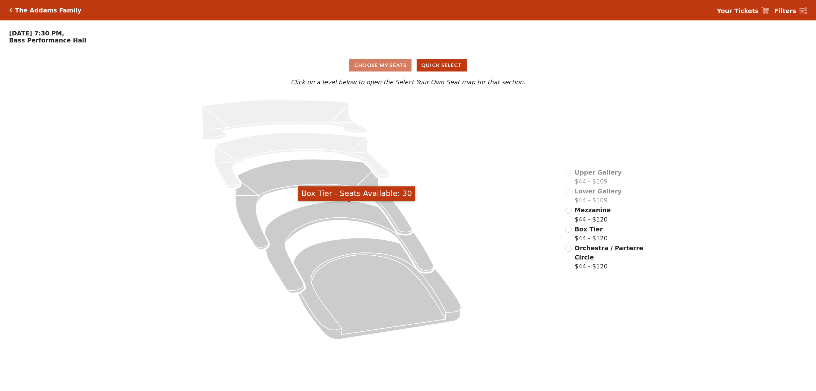  I want to click on a: Filters, so click(791, 11).